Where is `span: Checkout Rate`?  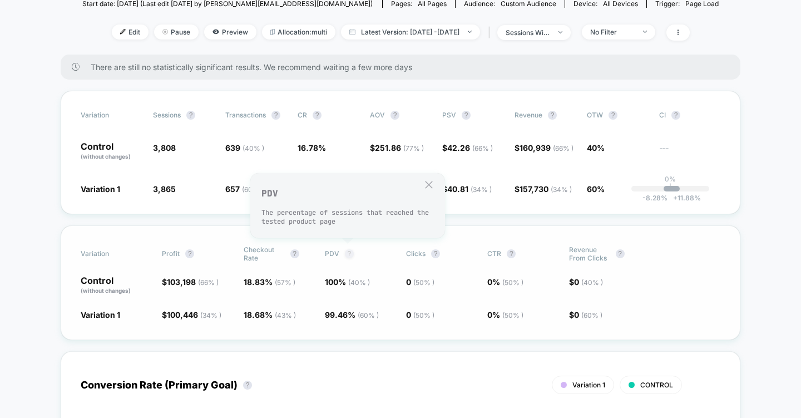 span: Checkout Rate is located at coordinates (264, 254).